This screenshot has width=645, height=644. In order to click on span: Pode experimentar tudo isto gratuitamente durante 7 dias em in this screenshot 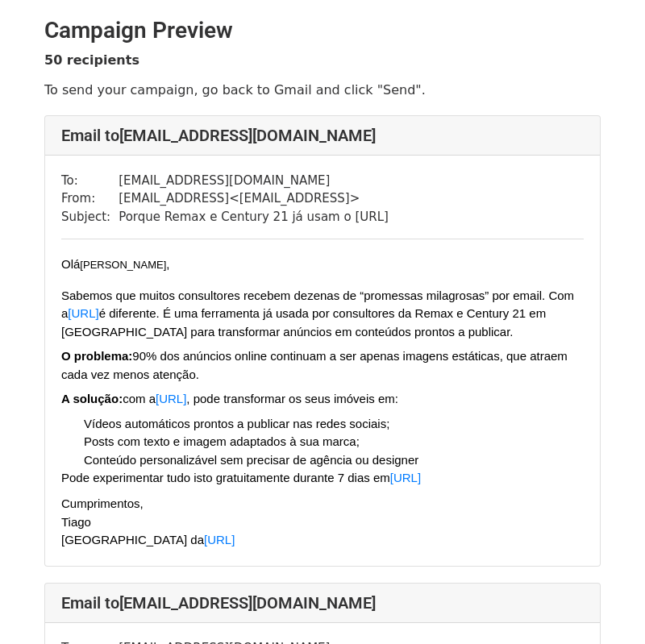, I will do `click(225, 477)`.